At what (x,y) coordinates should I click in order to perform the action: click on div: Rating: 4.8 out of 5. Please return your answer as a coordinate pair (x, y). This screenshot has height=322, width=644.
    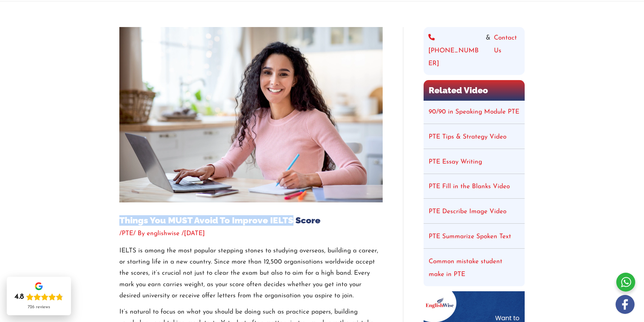
    Looking at the image, I should click on (39, 297).